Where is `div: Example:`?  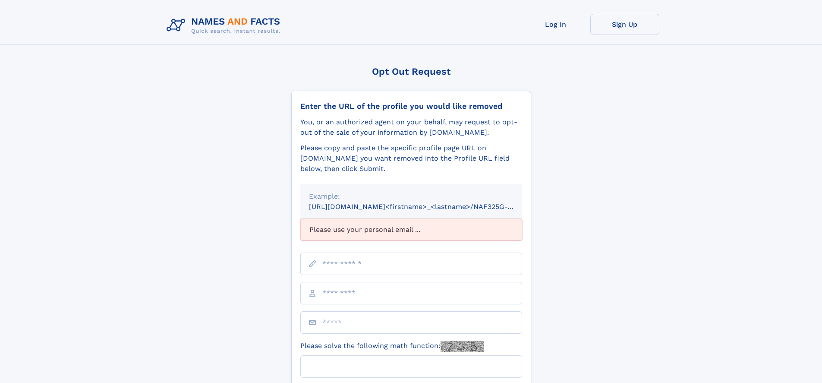 div: Example: is located at coordinates (411, 196).